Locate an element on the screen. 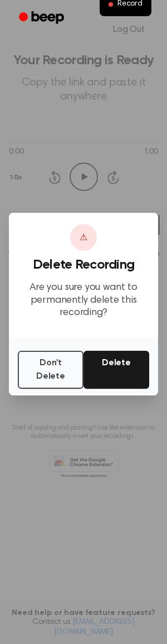 The image size is (167, 644). h3: Delete Recording is located at coordinates (84, 265).